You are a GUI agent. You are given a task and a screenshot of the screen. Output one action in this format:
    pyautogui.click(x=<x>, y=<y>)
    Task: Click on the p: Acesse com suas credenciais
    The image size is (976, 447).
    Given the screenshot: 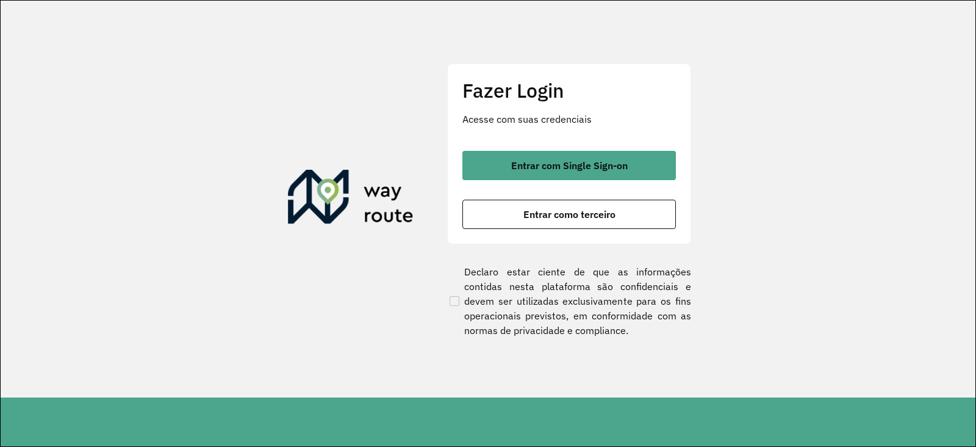 What is the action you would take?
    pyautogui.click(x=569, y=119)
    